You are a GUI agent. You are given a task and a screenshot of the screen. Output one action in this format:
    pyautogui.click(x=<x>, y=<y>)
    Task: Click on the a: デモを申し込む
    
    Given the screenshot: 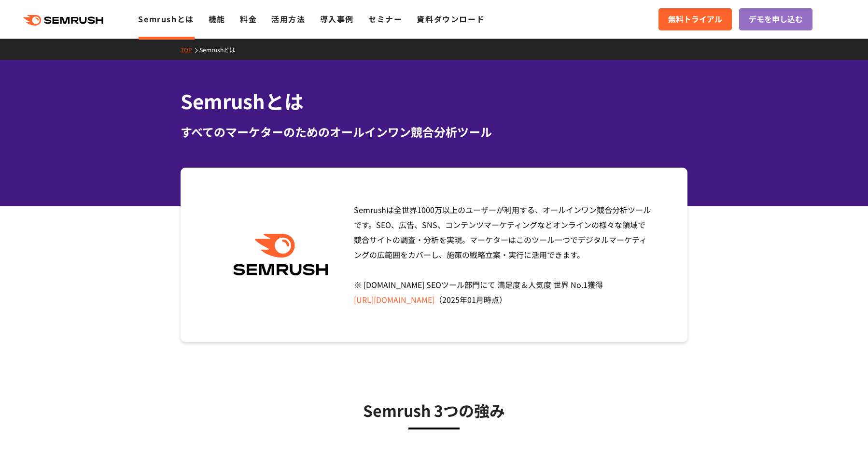 What is the action you would take?
    pyautogui.click(x=776, y=19)
    